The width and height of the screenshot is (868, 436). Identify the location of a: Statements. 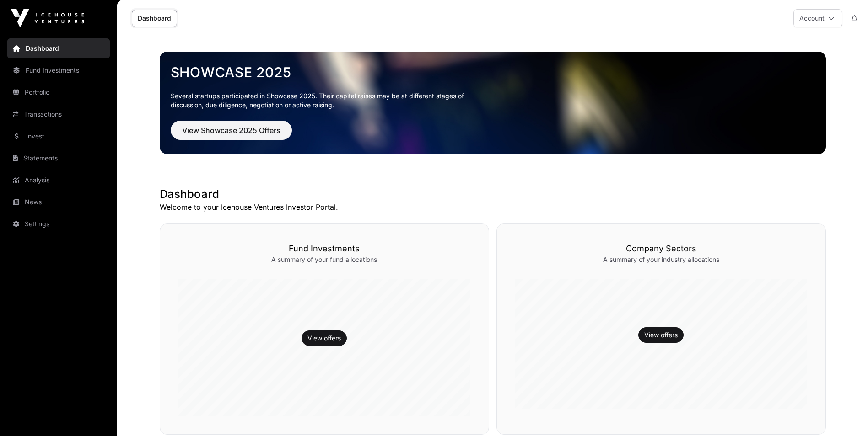
(59, 158).